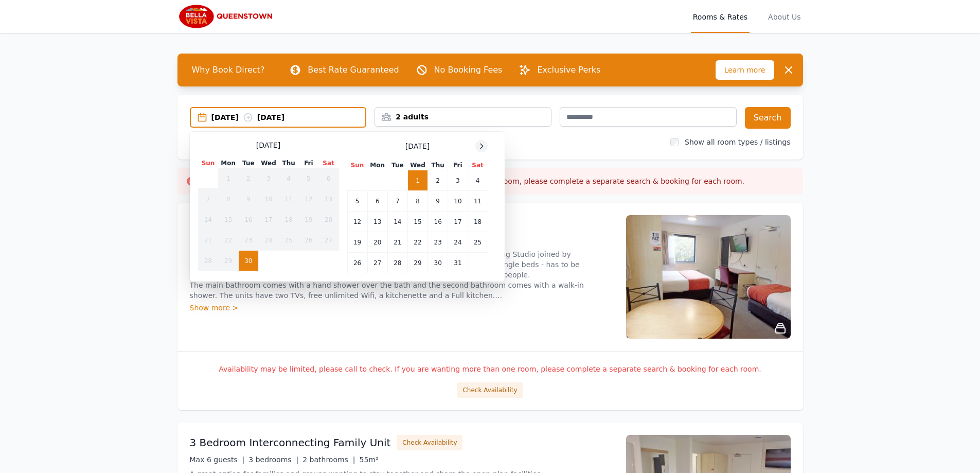  Describe the element at coordinates (458, 263) in the screenshot. I see `td: 31` at that location.